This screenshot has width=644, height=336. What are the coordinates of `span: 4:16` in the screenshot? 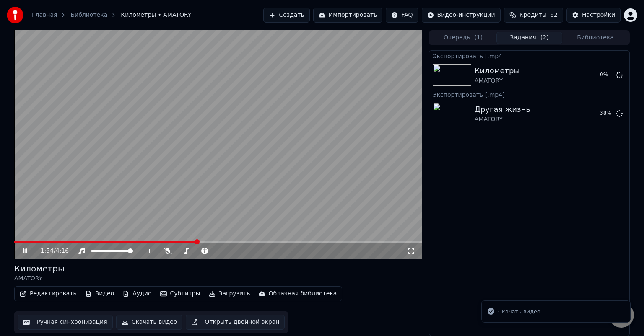 It's located at (62, 251).